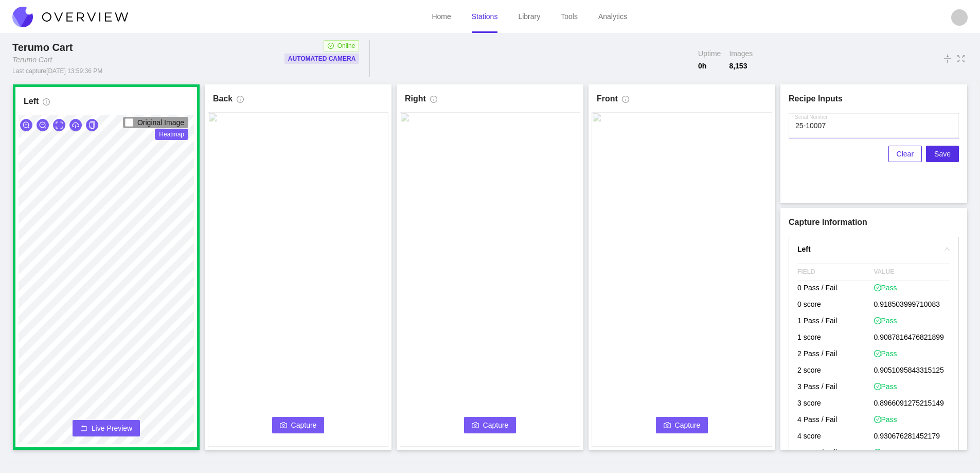 This screenshot has height=473, width=980. I want to click on span: Clear, so click(905, 154).